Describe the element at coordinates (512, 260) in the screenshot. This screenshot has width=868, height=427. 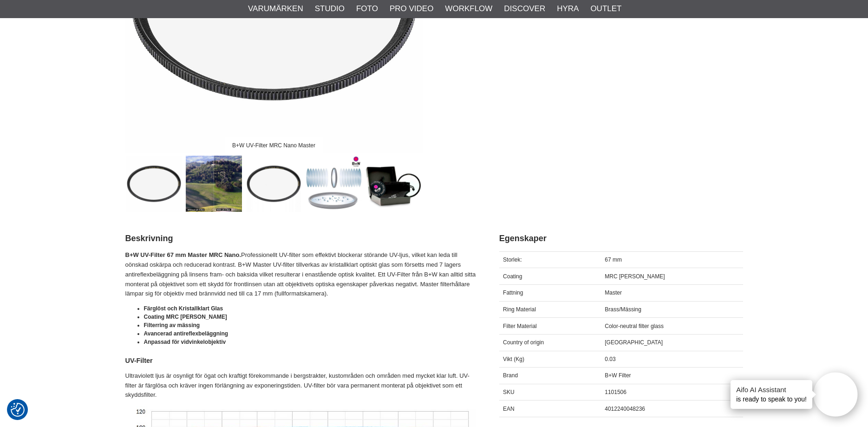
I see `span: Storlek:` at that location.